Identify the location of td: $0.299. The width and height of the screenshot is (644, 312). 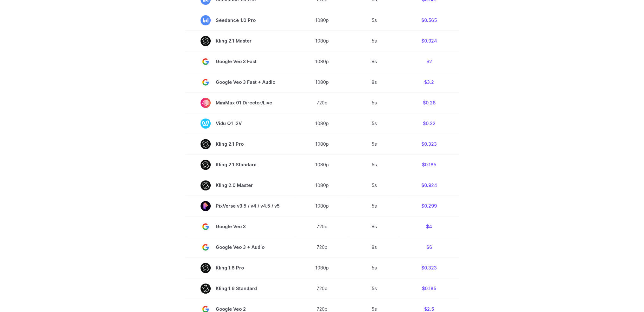
(430, 206).